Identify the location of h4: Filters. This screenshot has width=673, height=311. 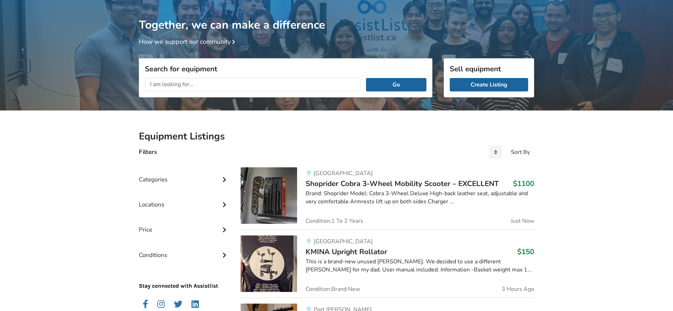
(148, 152).